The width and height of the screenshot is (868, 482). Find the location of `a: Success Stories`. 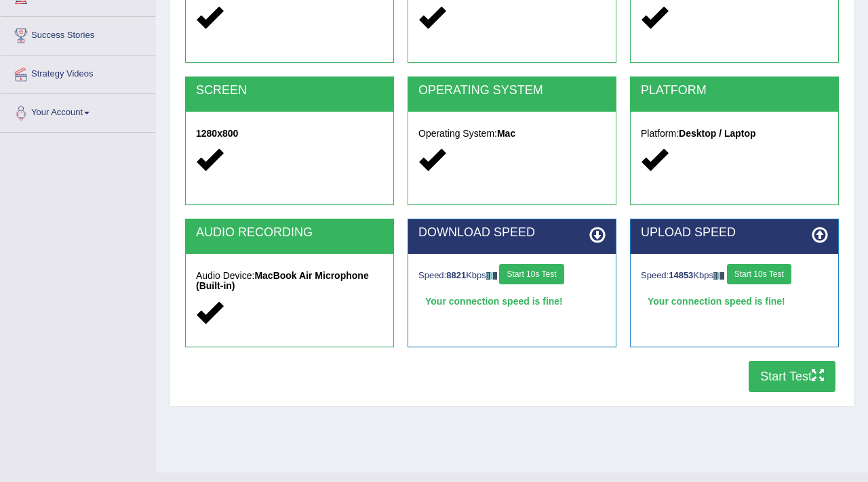

a: Success Stories is located at coordinates (78, 34).